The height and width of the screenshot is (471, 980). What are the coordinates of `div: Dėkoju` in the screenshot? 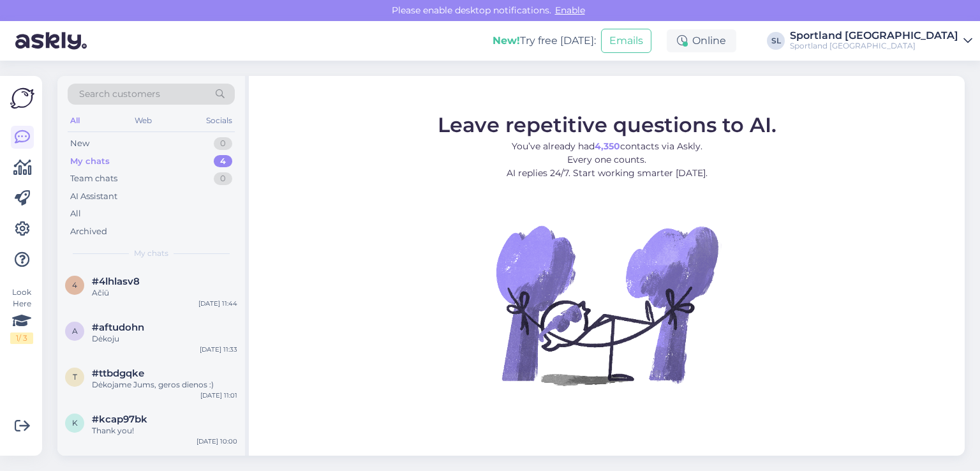 It's located at (164, 339).